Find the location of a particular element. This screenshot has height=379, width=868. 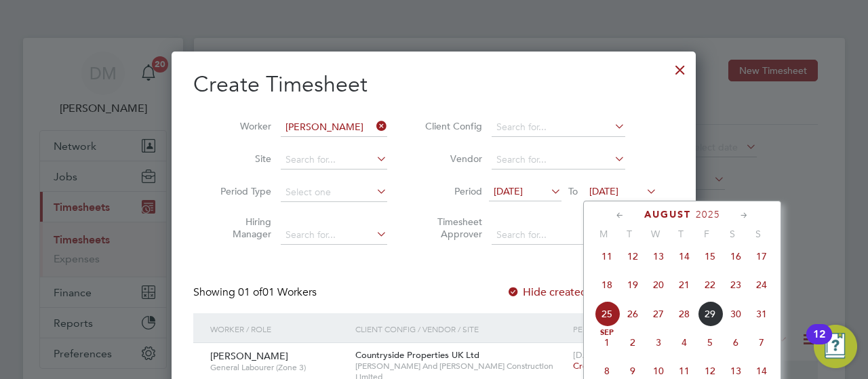

span: Create timesheet is located at coordinates (608, 365).